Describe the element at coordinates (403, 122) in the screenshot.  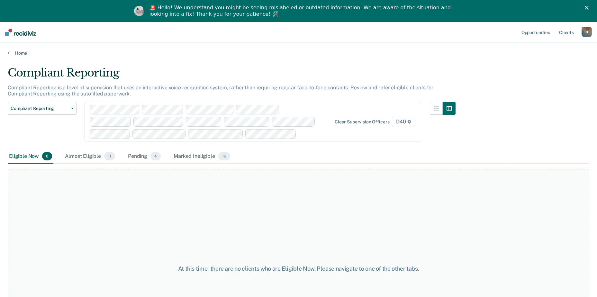
I see `span: D40` at that location.